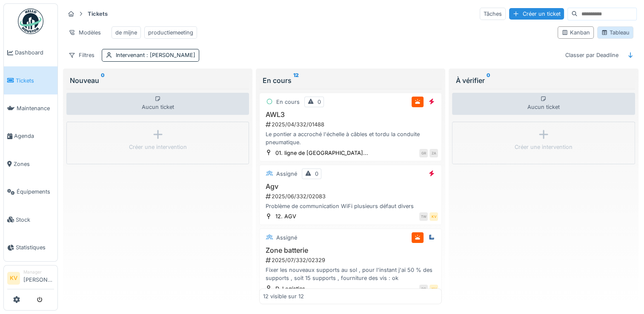 Image resolution: width=644 pixels, height=314 pixels. What do you see at coordinates (126, 32) in the screenshot?
I see `div: de mijne` at bounding box center [126, 32].